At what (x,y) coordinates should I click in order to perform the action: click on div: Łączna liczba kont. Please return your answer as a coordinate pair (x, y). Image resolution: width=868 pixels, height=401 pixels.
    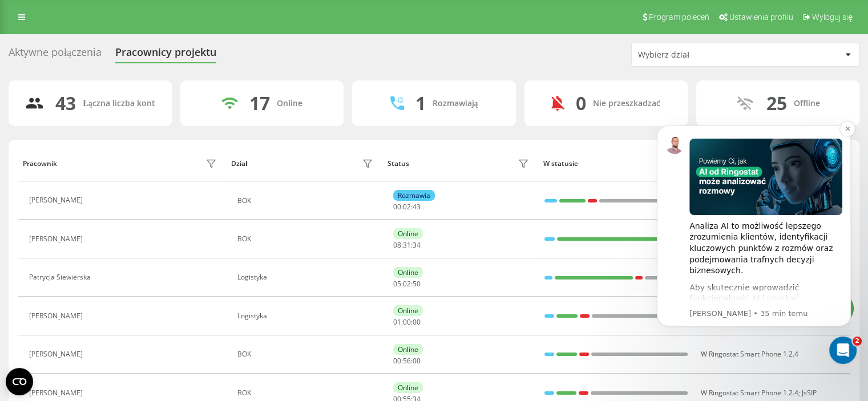
    Looking at the image, I should click on (119, 103).